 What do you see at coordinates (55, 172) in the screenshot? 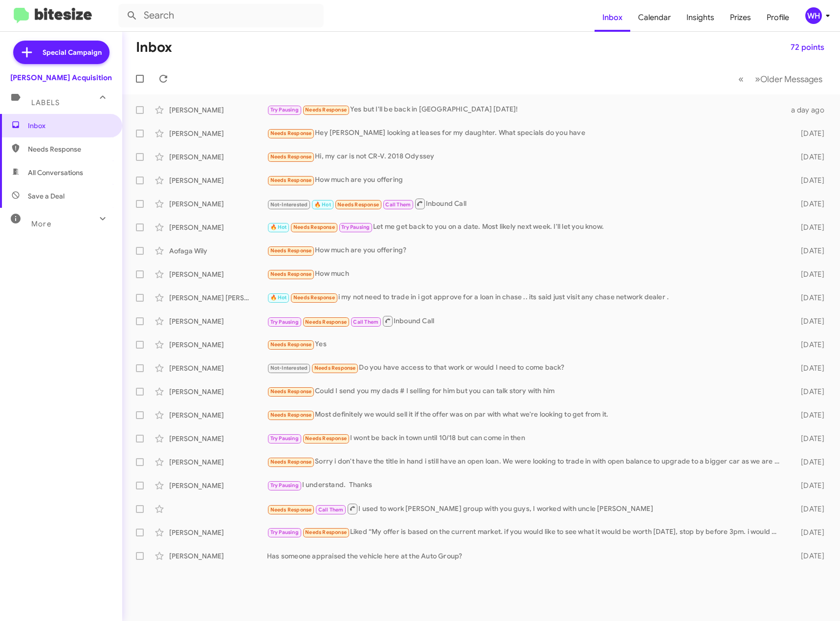
I see `span: All Conversations` at bounding box center [55, 172].